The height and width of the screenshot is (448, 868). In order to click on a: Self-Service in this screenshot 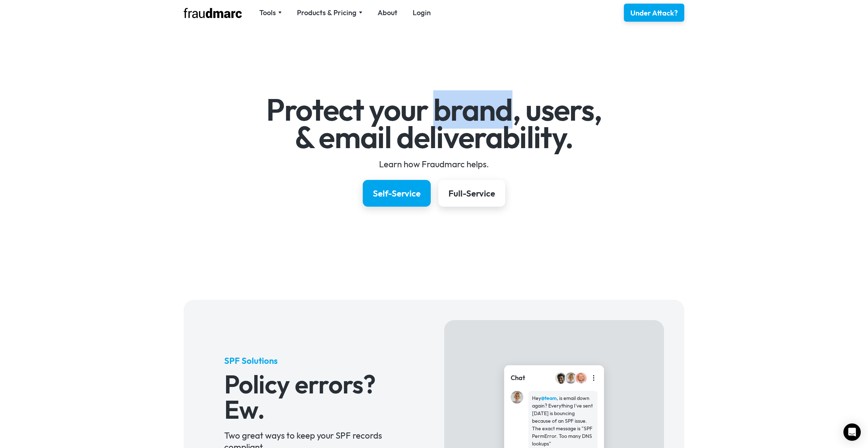, I will do `click(397, 194)`.